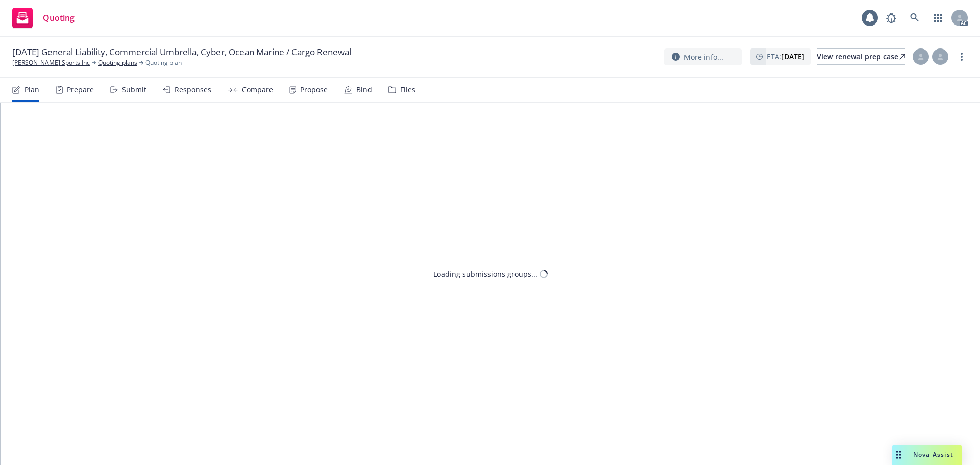  Describe the element at coordinates (861, 57) in the screenshot. I see `div: View renewal prep case` at that location.